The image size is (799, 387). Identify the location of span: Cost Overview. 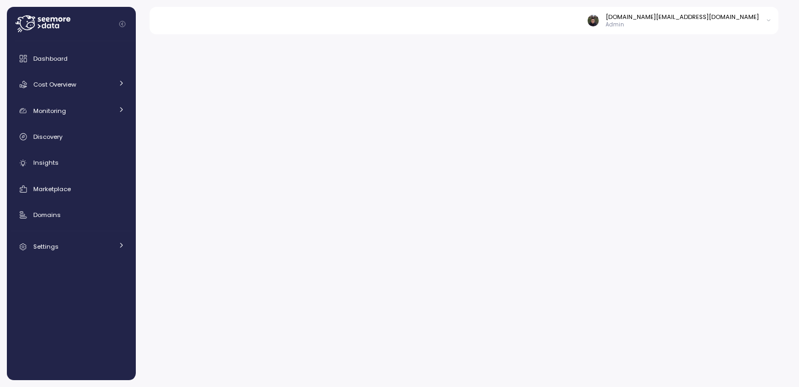
(54, 85).